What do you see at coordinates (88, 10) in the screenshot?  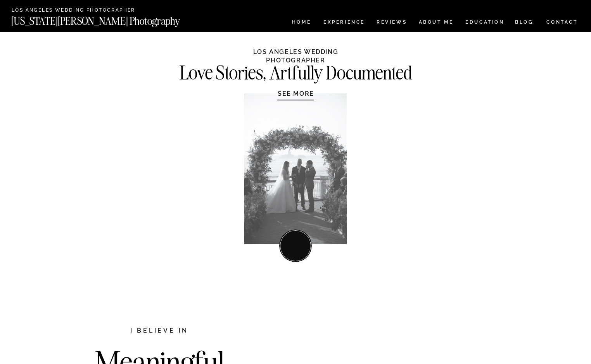 I see `h2: Los Angeles Wedding Photographer` at bounding box center [88, 10].